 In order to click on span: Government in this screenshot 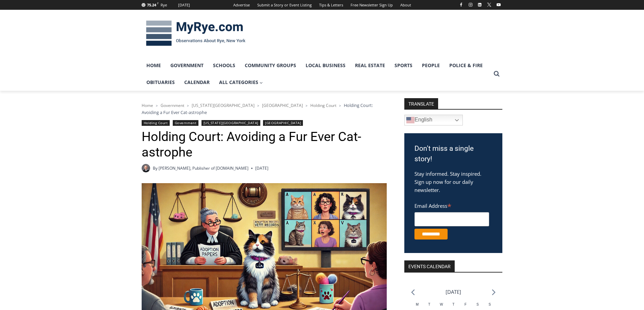, I will do `click(172, 105)`.